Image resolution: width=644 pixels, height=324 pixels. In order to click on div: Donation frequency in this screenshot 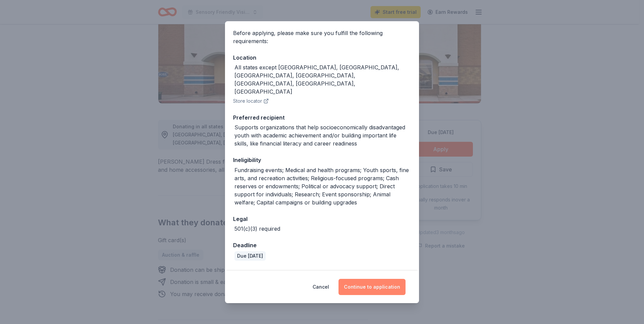, I will do `click(322, 273)`.